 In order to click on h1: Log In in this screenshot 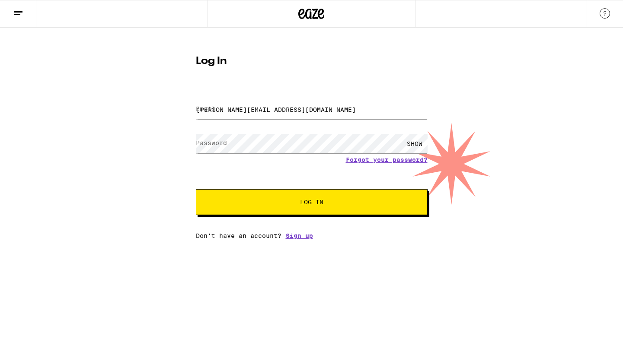, I will do `click(312, 61)`.